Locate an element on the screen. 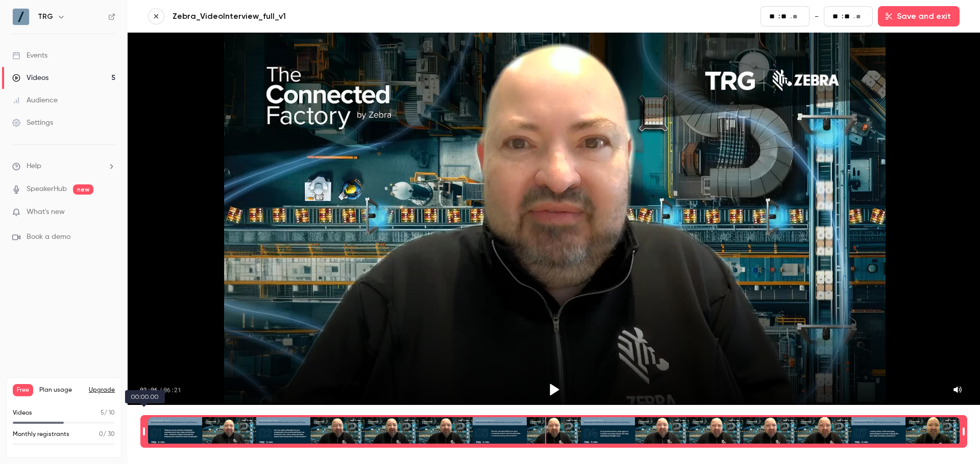 The width and height of the screenshot is (980, 464). span: 06:21 is located at coordinates (172, 390).